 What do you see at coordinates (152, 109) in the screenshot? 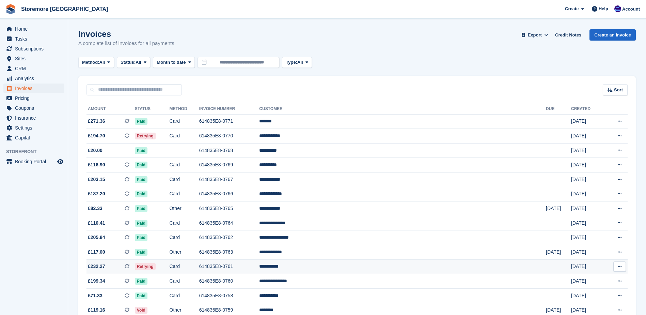
I see `th: Status` at bounding box center [152, 109].